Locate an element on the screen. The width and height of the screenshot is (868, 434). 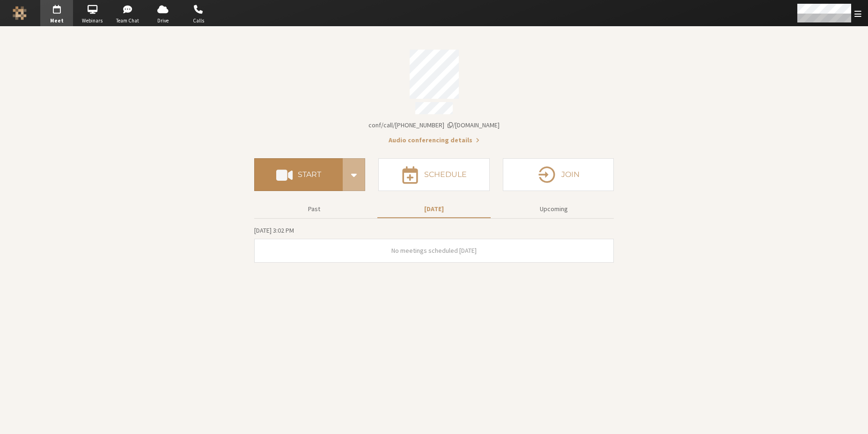
button: Audio conferencing details is located at coordinates (434, 140).